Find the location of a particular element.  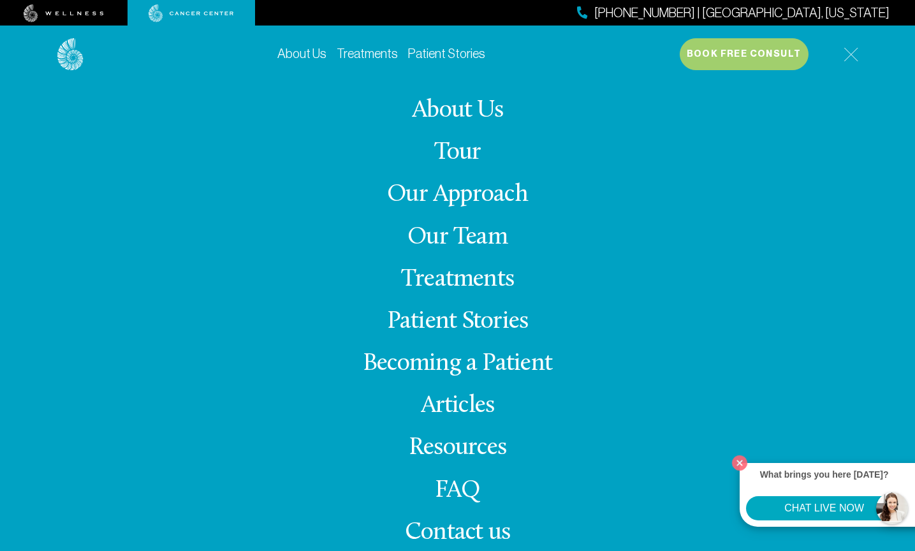

a: FAQ is located at coordinates (458, 490).